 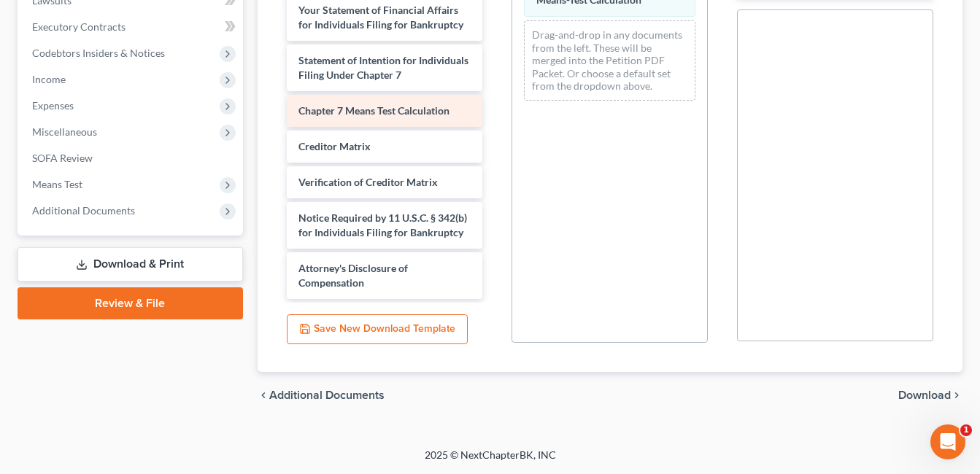 What do you see at coordinates (321, 395) in the screenshot?
I see `a: chevron_left Additional Documents` at bounding box center [321, 395].